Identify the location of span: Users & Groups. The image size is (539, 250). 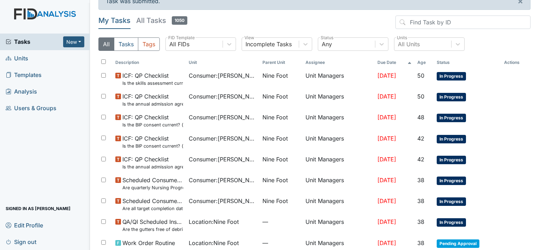
(31, 108).